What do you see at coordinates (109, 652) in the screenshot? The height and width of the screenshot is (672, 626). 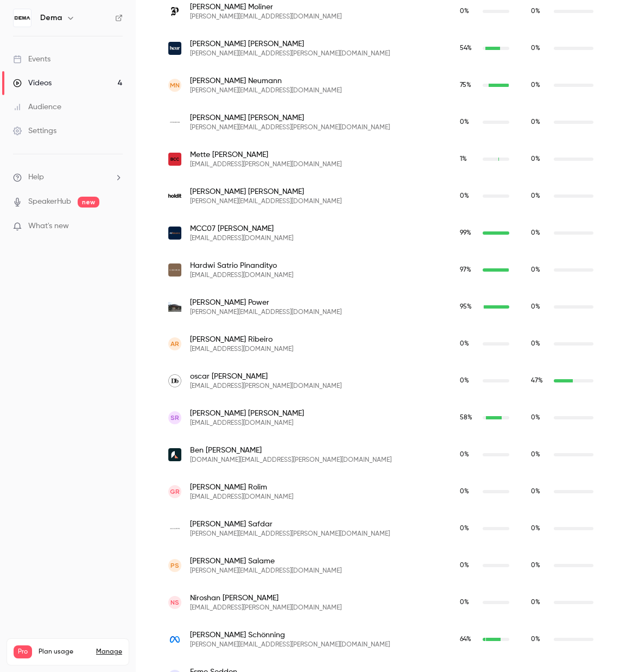 I see `a: Manage` at bounding box center [109, 652].